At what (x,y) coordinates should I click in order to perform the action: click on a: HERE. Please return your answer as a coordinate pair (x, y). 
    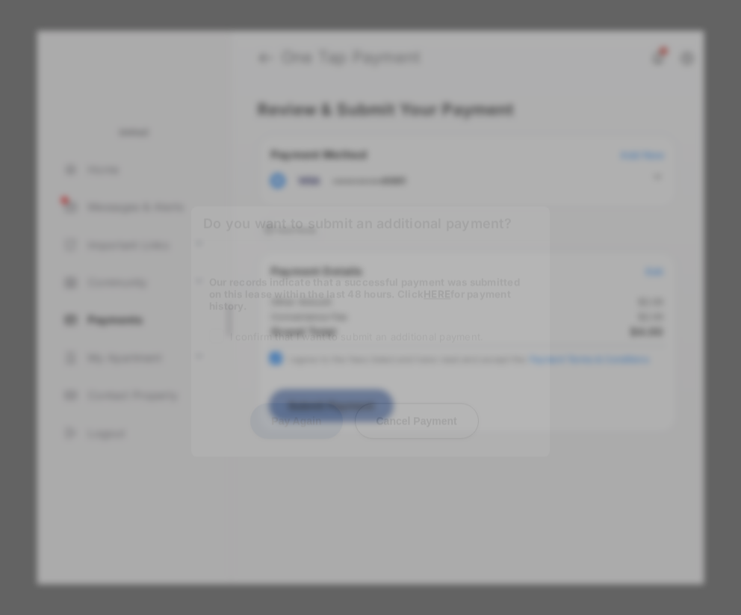
    Looking at the image, I should click on (437, 294).